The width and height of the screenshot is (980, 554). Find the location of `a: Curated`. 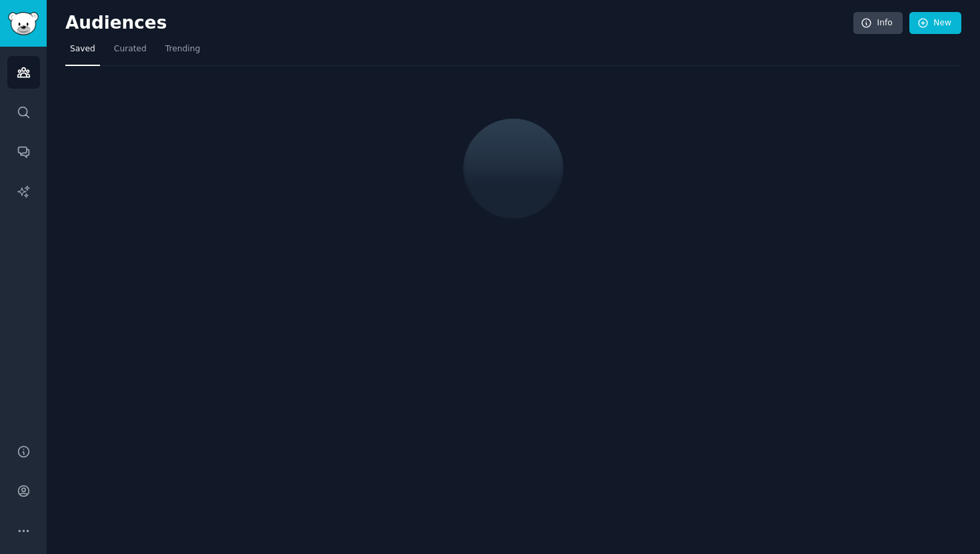

a: Curated is located at coordinates (130, 52).